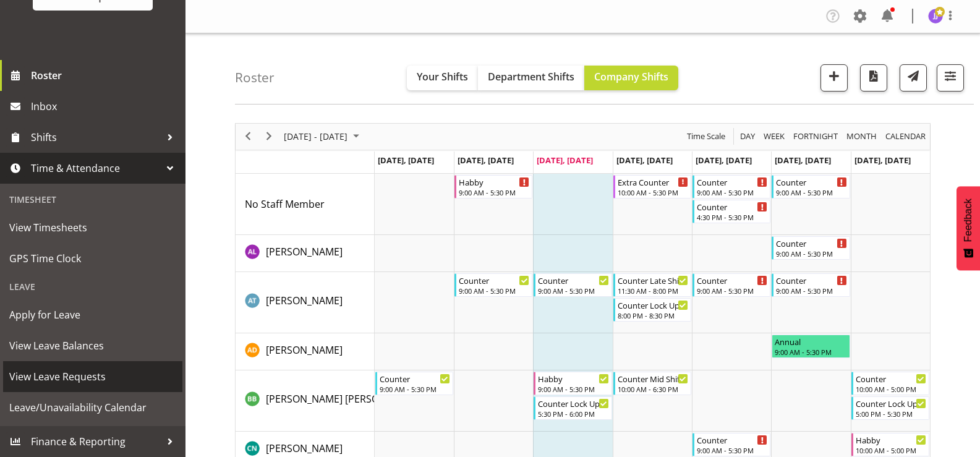 This screenshot has width=980, height=457. What do you see at coordinates (653, 291) in the screenshot?
I see `div: 11:30 AM - 8:00 PM` at bounding box center [653, 291].